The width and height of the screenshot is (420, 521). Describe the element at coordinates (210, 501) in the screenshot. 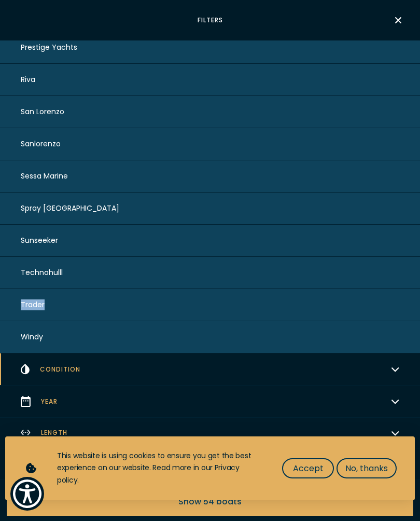

I see `span: Show 54 boats` at that location.